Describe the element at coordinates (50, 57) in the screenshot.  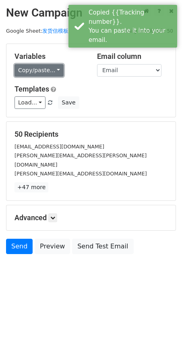
I see `h5: Variables` at that location.